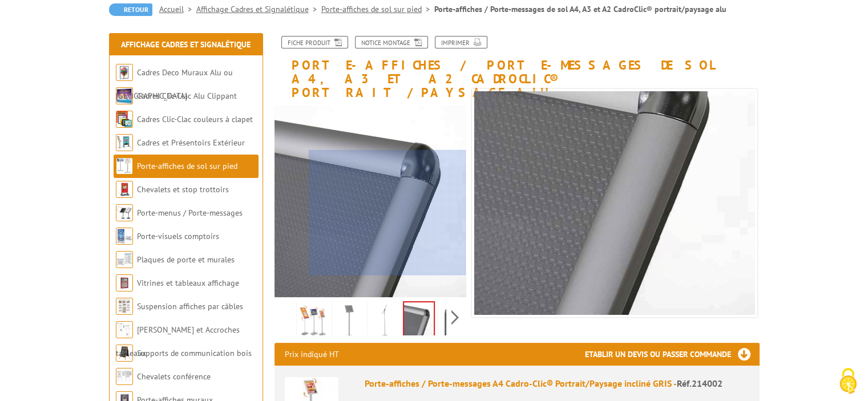 The image size is (868, 401). What do you see at coordinates (124, 189) in the screenshot?
I see `img: Chevalets et stop trottoirs` at bounding box center [124, 189].